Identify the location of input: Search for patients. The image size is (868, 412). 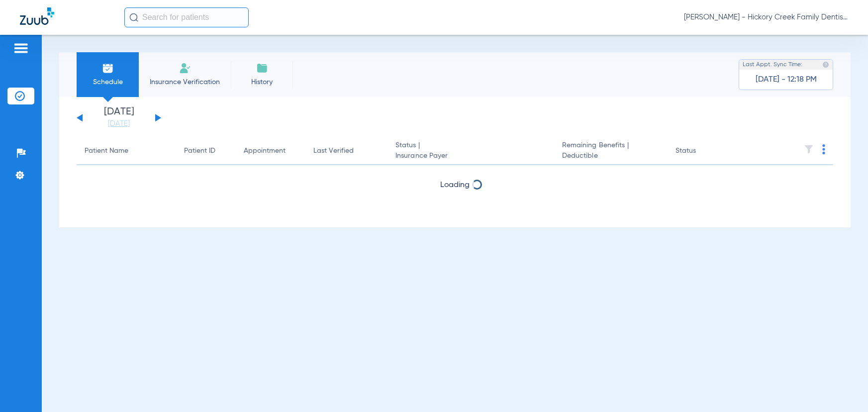
(187, 18).